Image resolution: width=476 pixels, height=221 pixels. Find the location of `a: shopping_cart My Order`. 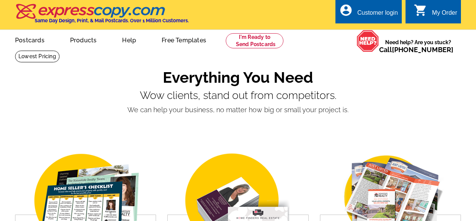

a: shopping_cart My Order is located at coordinates (436, 13).